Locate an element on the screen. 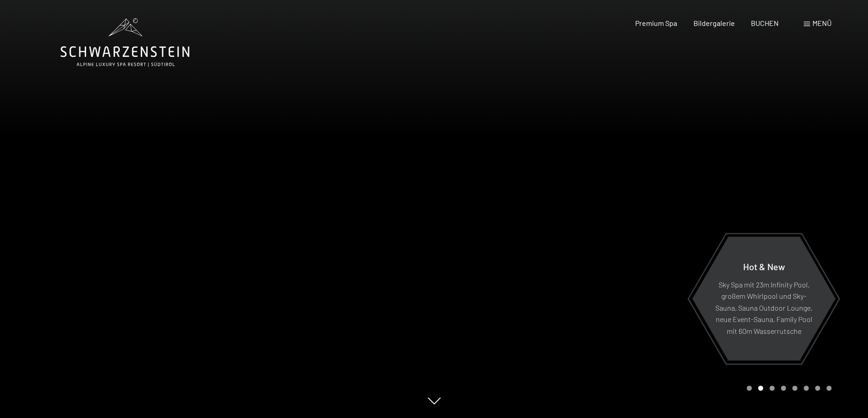  div: Carousel Page 2 (Current Slide) is located at coordinates (760, 388).